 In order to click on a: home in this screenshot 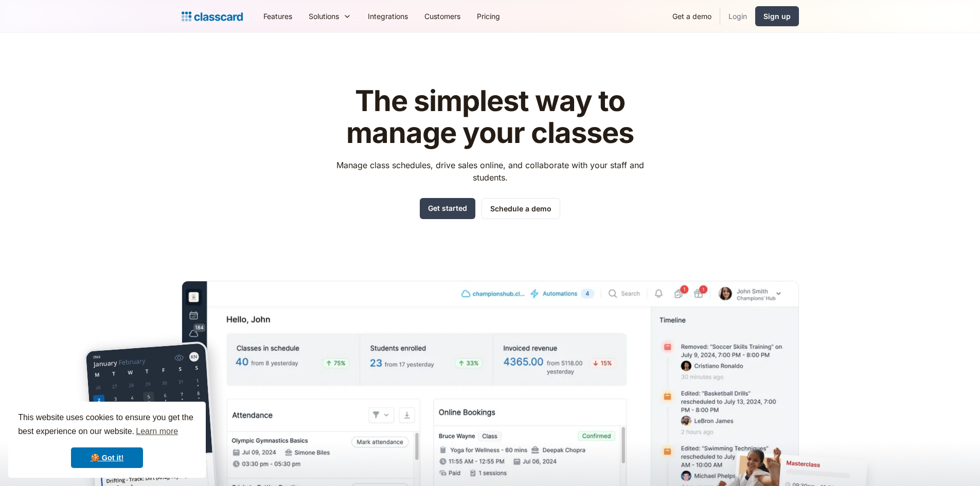, I will do `click(212, 17)`.